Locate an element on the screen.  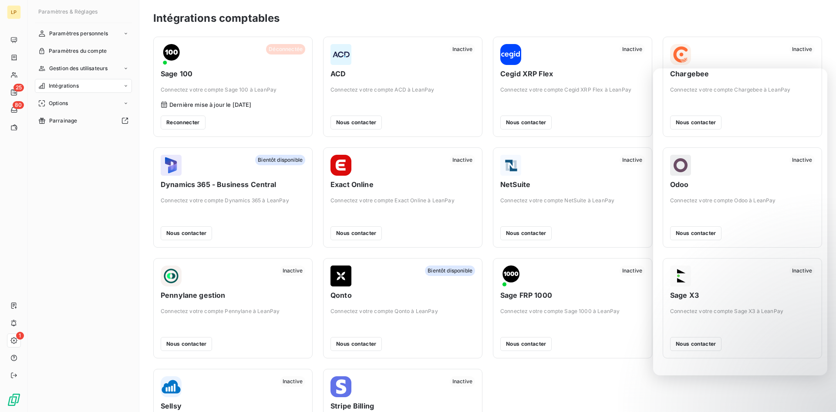
span: Sage FRP 1000 is located at coordinates (573, 295).